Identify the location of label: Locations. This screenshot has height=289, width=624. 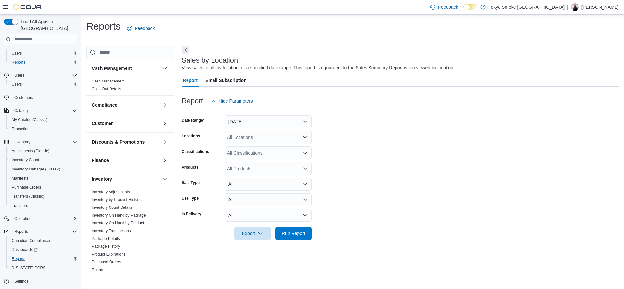
(191, 136).